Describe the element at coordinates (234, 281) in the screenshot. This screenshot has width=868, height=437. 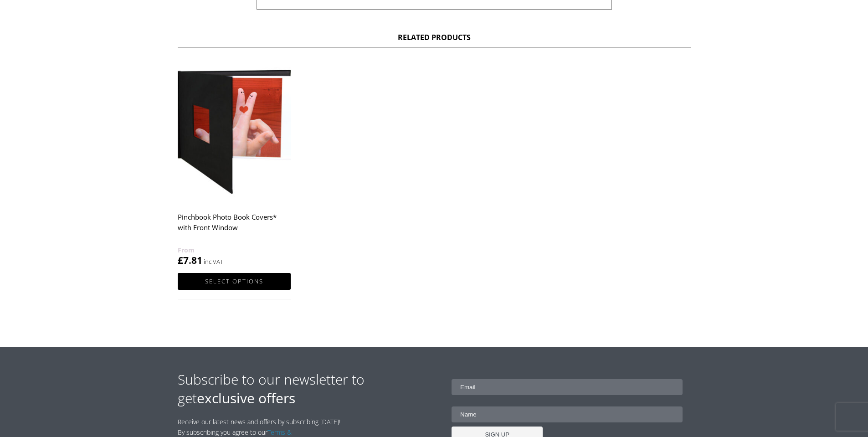
I see `a: Select options for “Pinchbook Photo Book Covers* with Front Window”` at that location.